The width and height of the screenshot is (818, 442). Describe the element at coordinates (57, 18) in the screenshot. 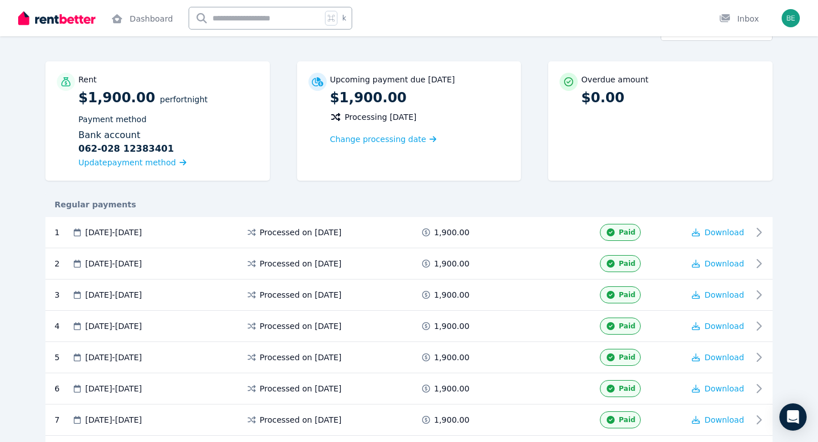

I see `img: RentBetter` at that location.